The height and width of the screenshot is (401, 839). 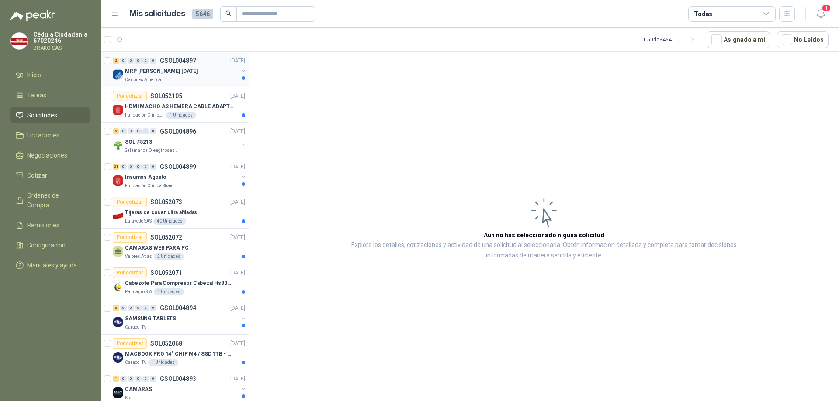 What do you see at coordinates (138, 292) in the screenshot?
I see `p: Palmagro S.A` at bounding box center [138, 292].